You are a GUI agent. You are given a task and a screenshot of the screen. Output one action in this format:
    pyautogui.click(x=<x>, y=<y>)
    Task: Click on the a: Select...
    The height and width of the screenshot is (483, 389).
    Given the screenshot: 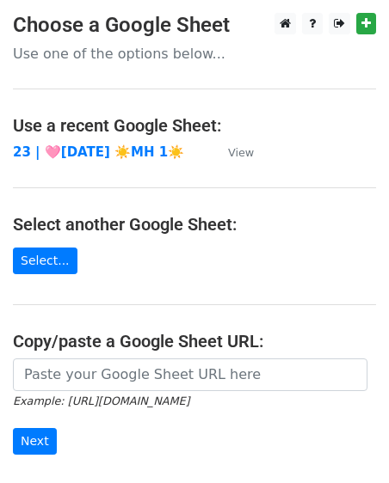 What is the action you would take?
    pyautogui.click(x=45, y=260)
    